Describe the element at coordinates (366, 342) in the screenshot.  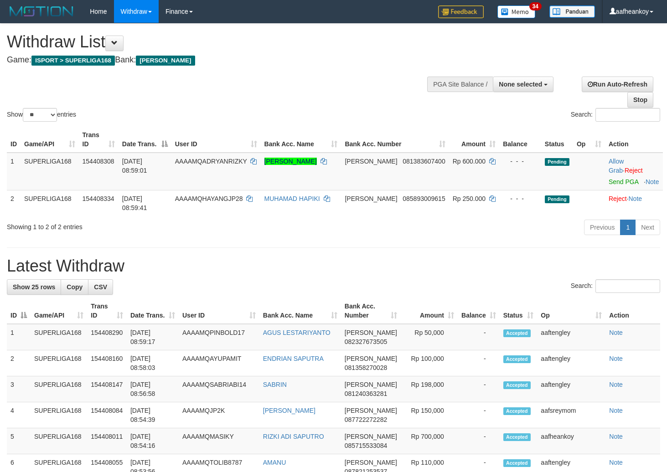
I see `span: Copy 082327673505 to clipboard` at that location.